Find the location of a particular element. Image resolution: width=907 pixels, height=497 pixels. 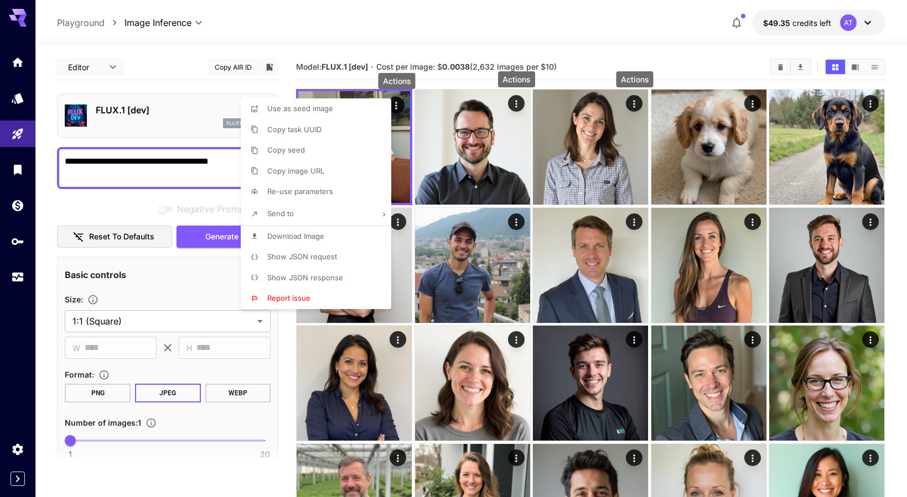

span: Show JSON request is located at coordinates (302, 257).